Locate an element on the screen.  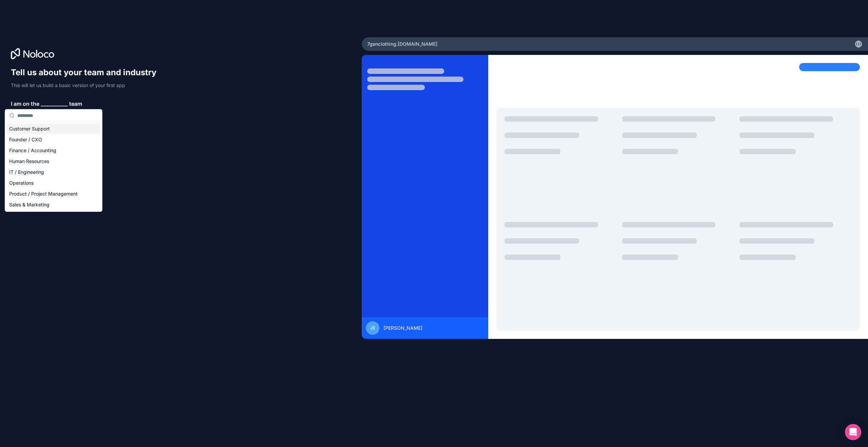
div: Customer Support is located at coordinates (53, 129).